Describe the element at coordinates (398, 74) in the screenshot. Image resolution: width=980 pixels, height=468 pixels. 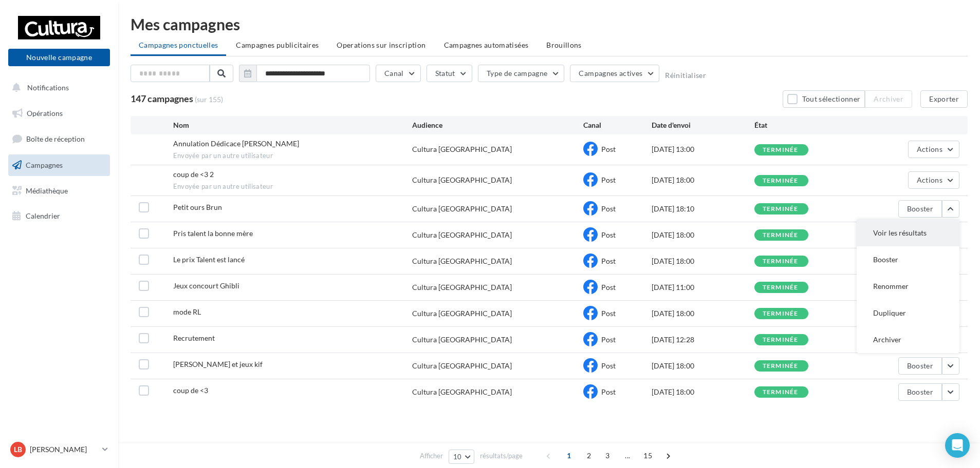
I see `button: Canal` at that location.